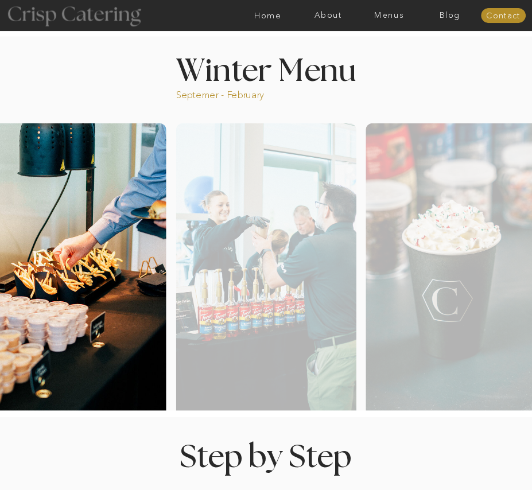  Describe the element at coordinates (450, 15) in the screenshot. I see `nav: Blog` at that location.